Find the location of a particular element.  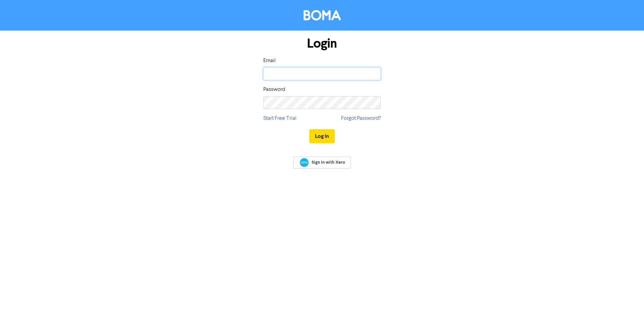

a: Sign In with Xero is located at coordinates (322, 162).